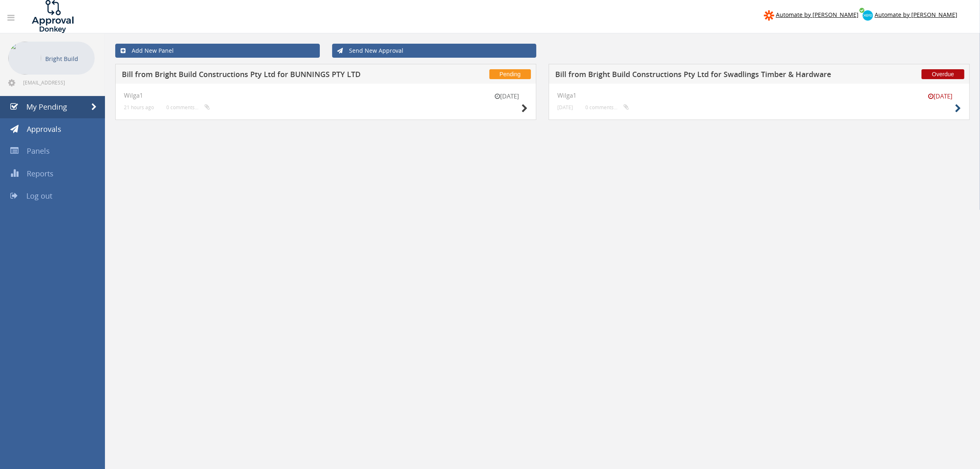  What do you see at coordinates (943, 75) in the screenshot?
I see `span: Overdue` at bounding box center [943, 75].